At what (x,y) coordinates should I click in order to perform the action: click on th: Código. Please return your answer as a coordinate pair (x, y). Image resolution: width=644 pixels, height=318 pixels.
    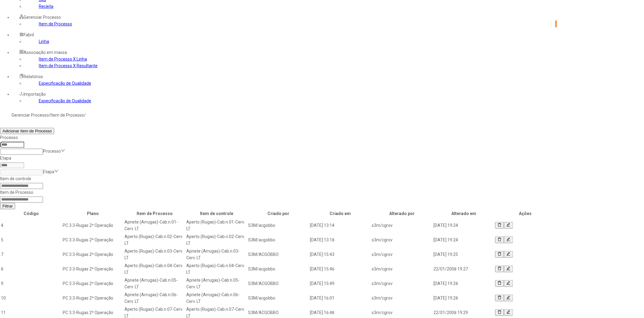
    Looking at the image, I should click on (31, 214).